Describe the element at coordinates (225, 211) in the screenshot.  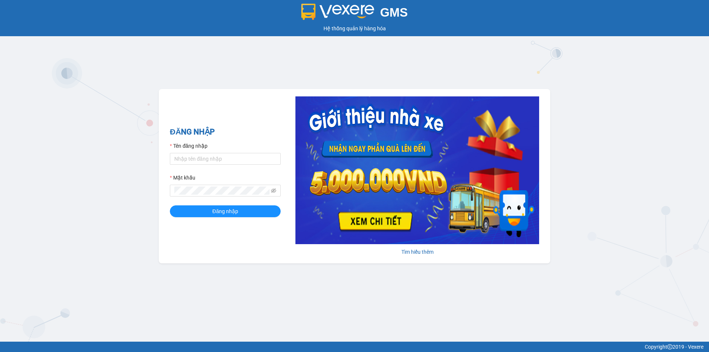
I see `span: Đăng nhập` at that location.